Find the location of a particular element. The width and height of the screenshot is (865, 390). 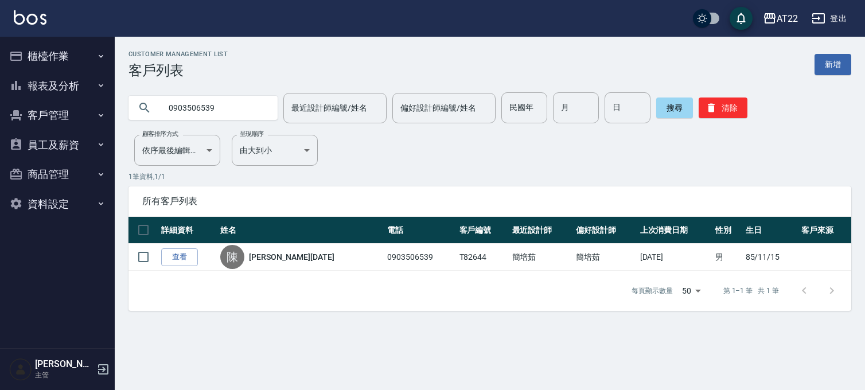

div: 50 is located at coordinates (691, 291).